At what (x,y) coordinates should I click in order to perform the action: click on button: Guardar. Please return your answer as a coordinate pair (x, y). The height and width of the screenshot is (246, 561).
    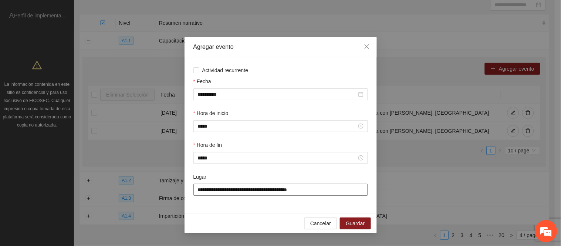
    Looking at the image, I should click on (355, 224).